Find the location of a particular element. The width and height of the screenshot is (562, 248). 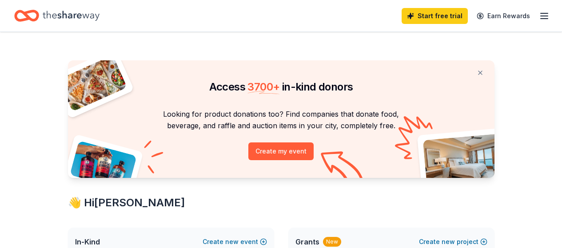

button: Create my event is located at coordinates (281, 151).